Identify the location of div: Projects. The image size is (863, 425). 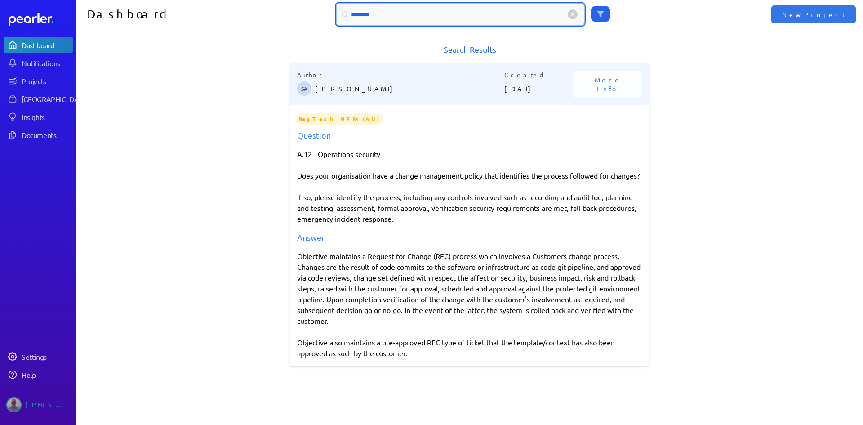
(47, 81).